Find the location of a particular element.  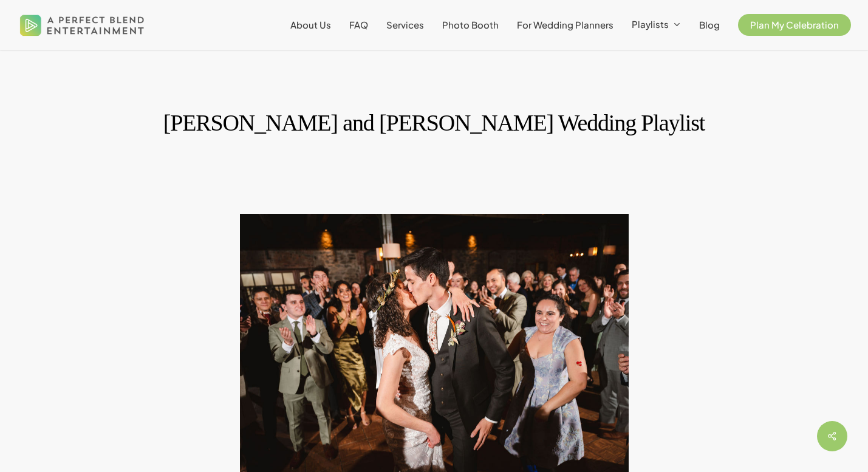

a: Services is located at coordinates (405, 25).